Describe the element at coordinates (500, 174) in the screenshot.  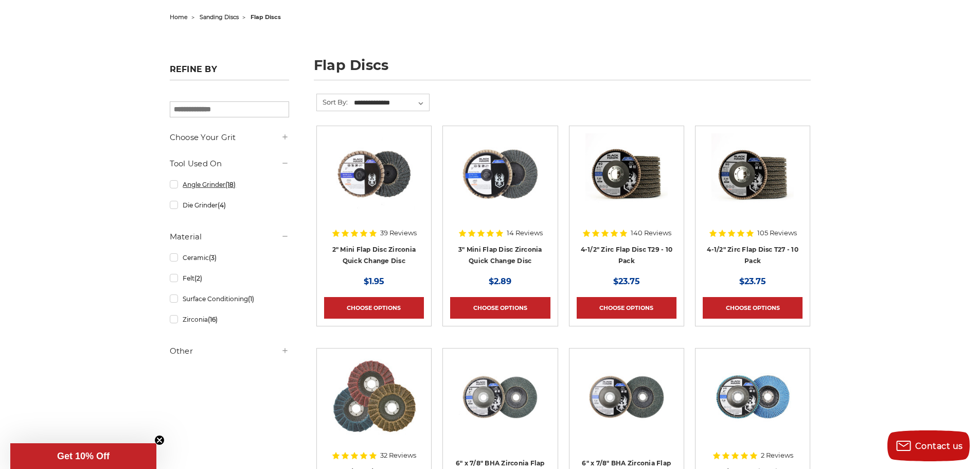
I see `img: BHA 3" Quick Change 60 Grit Flap Disc for Fine Grinding and Finishing` at that location.